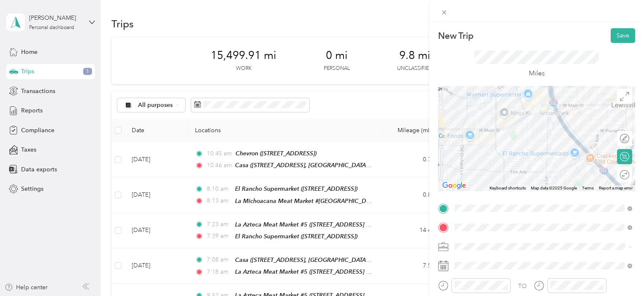 The width and height of the screenshot is (644, 296). I want to click on p: New Trip, so click(456, 36).